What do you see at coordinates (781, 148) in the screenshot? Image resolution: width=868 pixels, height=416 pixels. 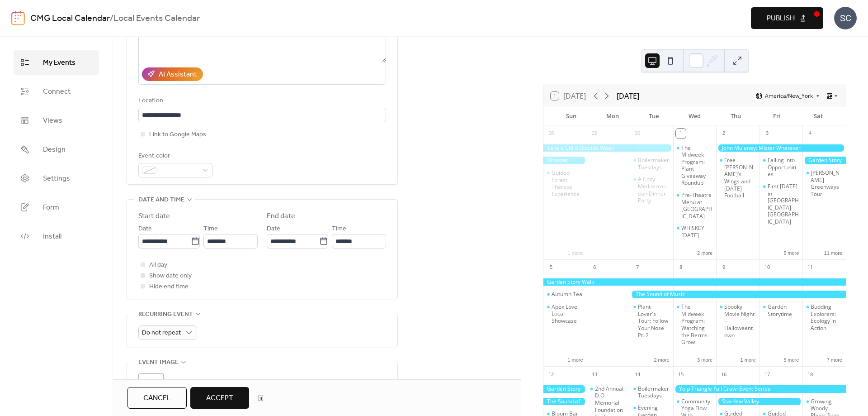 I see `div: John Mulaney: Mister Whatever` at bounding box center [781, 148].